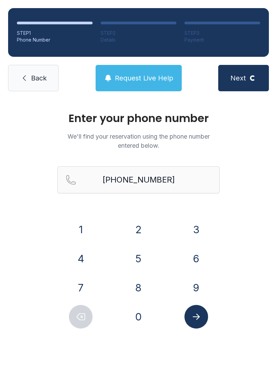 Image resolution: width=277 pixels, height=384 pixels. I want to click on span: Request Live Help, so click(144, 78).